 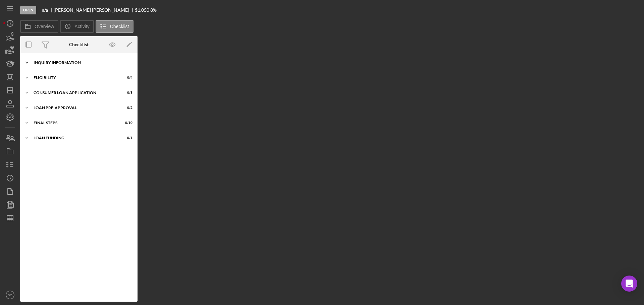 I want to click on button: Checklist, so click(x=114, y=26).